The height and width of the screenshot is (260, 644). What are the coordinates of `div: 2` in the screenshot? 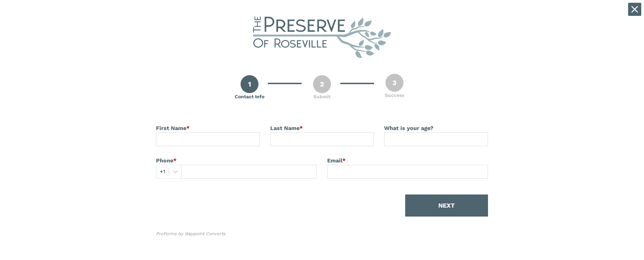 It's located at (322, 84).